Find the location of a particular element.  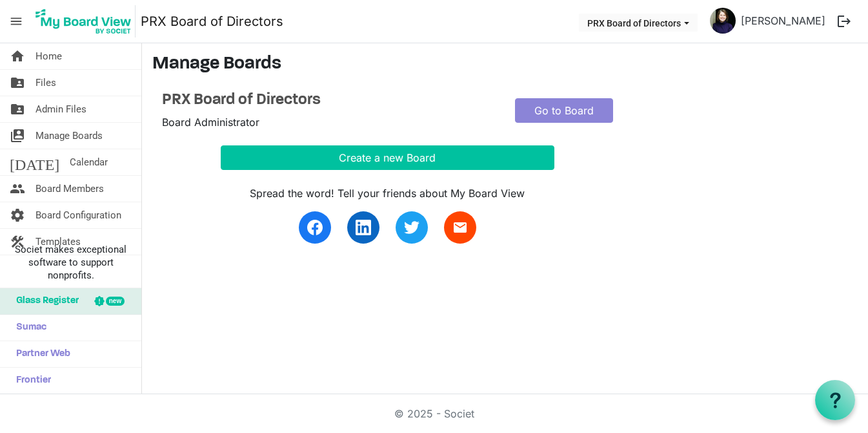

button: Create a new Board is located at coordinates (387, 157).